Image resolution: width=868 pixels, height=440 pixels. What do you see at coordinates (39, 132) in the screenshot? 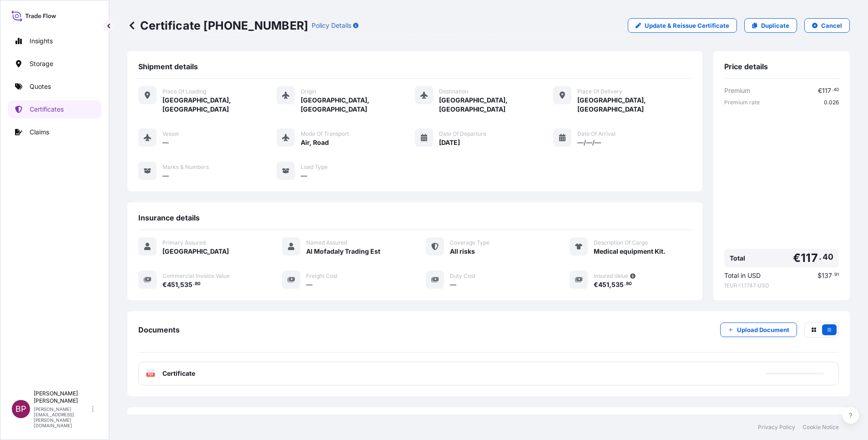
I see `p: Claims` at bounding box center [39, 132].